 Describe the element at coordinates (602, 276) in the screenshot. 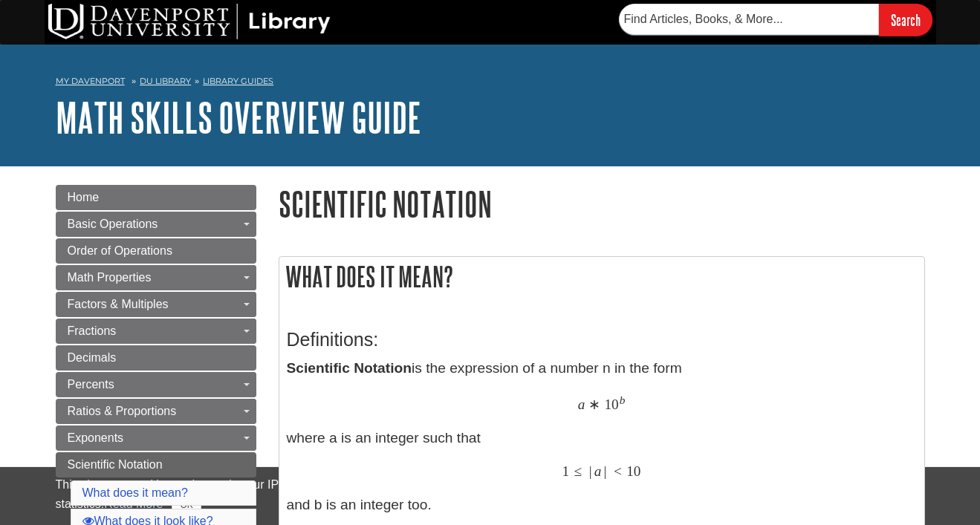

I see `h2: What does it mean?` at that location.